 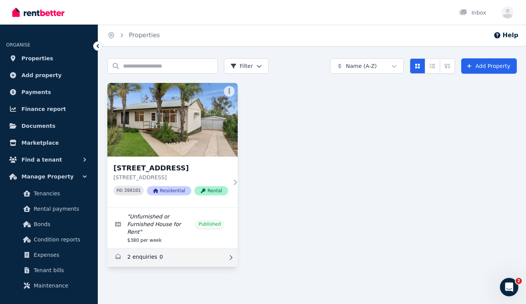 What do you see at coordinates (361, 66) in the screenshot?
I see `span: Name (A-Z)` at bounding box center [361, 66].